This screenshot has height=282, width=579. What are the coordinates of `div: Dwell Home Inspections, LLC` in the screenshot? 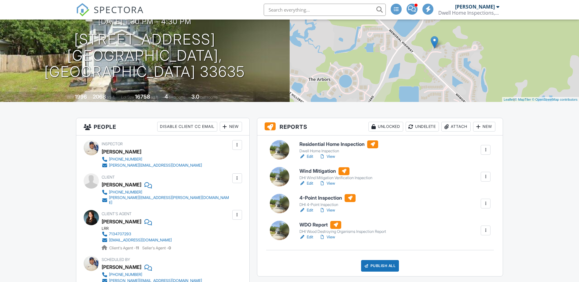 It's located at (468, 13).